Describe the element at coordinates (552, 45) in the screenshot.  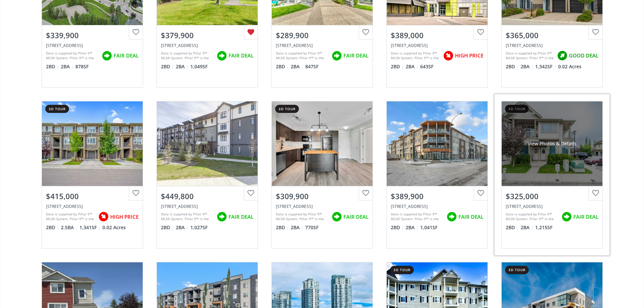
I see `div: 324 Covecreek Circle NE, Calgary, AB T3K 0W6` at that location.